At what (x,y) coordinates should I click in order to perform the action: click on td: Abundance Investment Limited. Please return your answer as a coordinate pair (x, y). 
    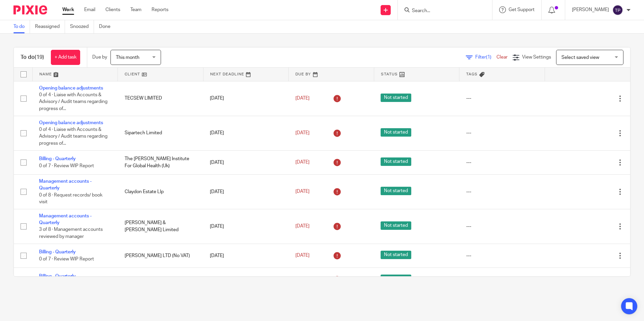
    Looking at the image, I should click on (161, 280).